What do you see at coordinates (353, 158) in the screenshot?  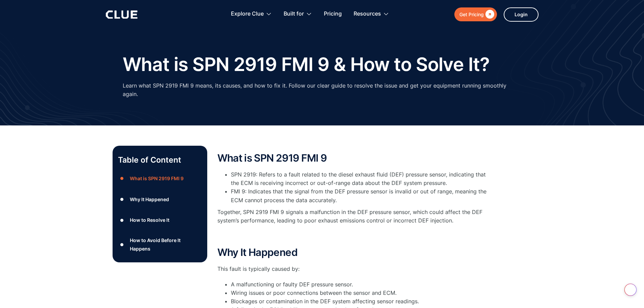 I see `h2: What is SPN 2919 FMI 9` at bounding box center [353, 158].